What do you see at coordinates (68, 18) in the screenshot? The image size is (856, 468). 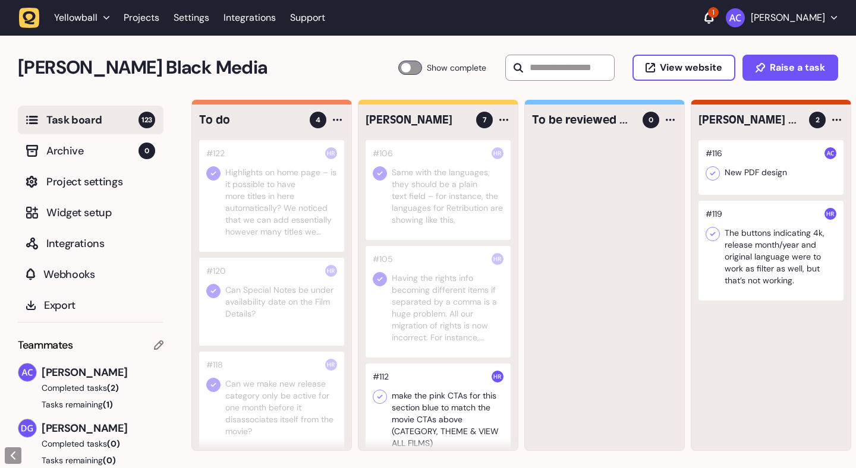 I see `button: Yellowball` at bounding box center [68, 18].